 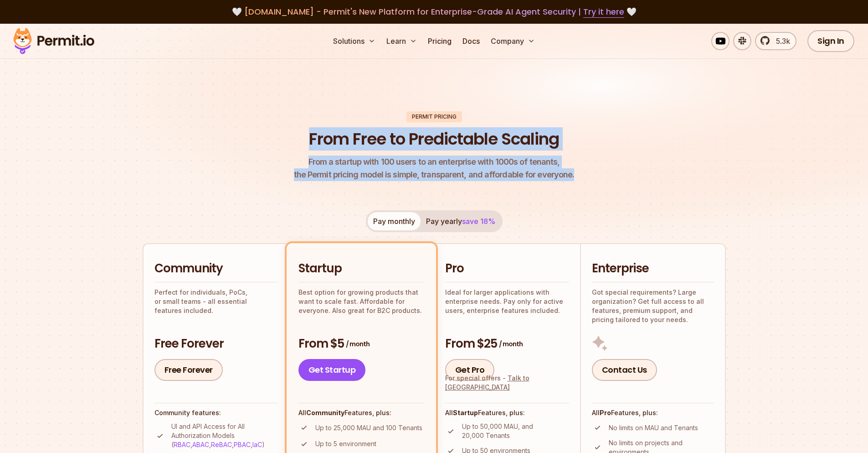 I want to click on a: Contact Us, so click(x=624, y=370).